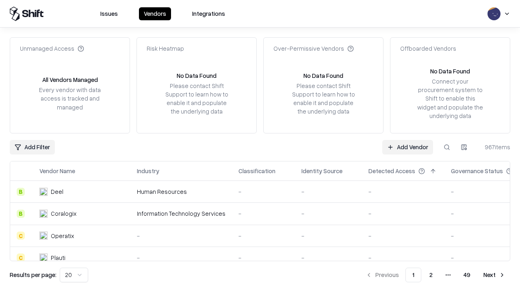  What do you see at coordinates (57, 192) in the screenshot?
I see `div: Deel` at bounding box center [57, 192].